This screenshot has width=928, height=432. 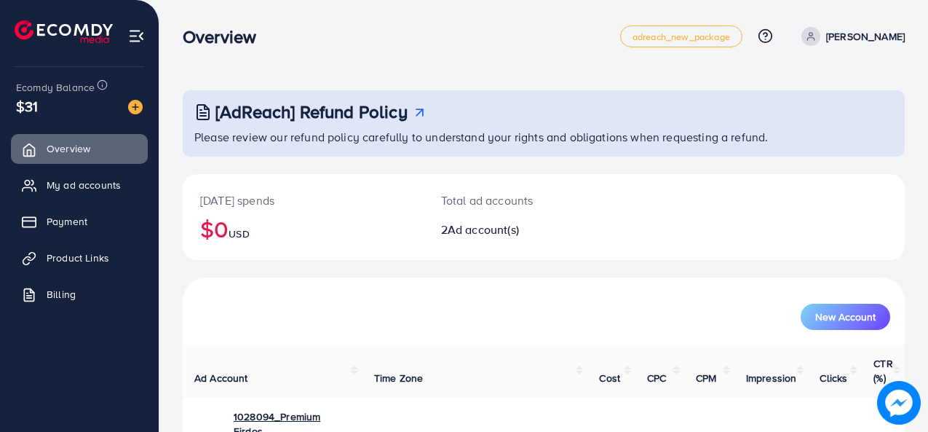 I want to click on span: CTR (%), so click(x=883, y=371).